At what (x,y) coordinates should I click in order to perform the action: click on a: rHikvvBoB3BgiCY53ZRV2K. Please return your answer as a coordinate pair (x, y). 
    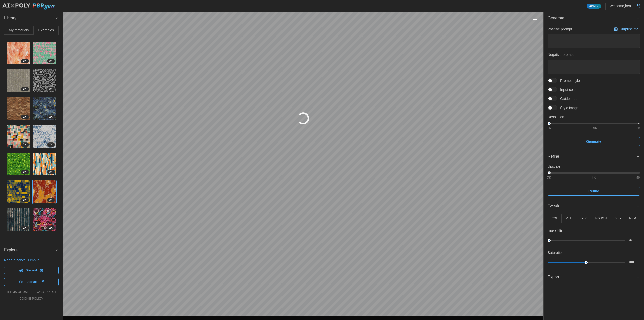
    Looking at the image, I should click on (44, 81).